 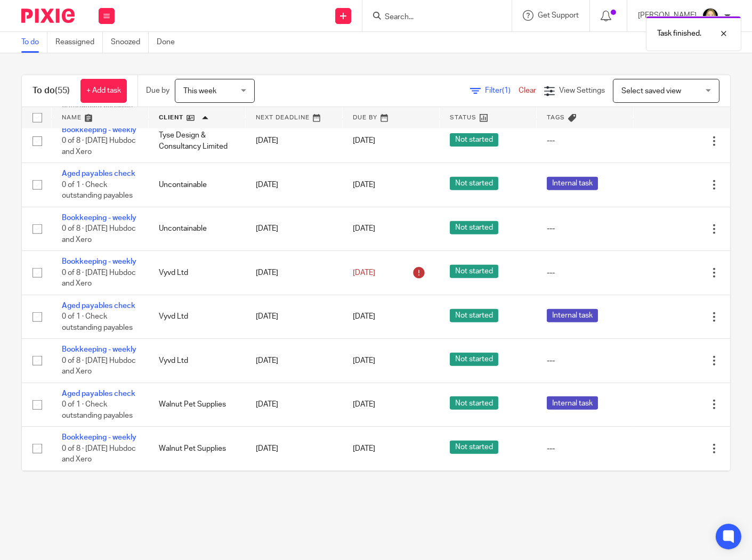 What do you see at coordinates (711, 16) in the screenshot?
I see `img: Phoebe%20Black.png` at bounding box center [711, 16].